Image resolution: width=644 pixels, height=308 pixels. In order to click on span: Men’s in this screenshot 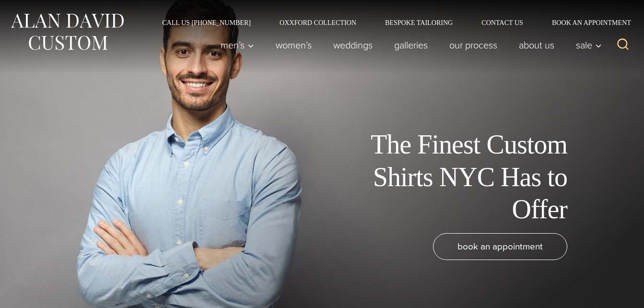, I will do `click(237, 45)`.